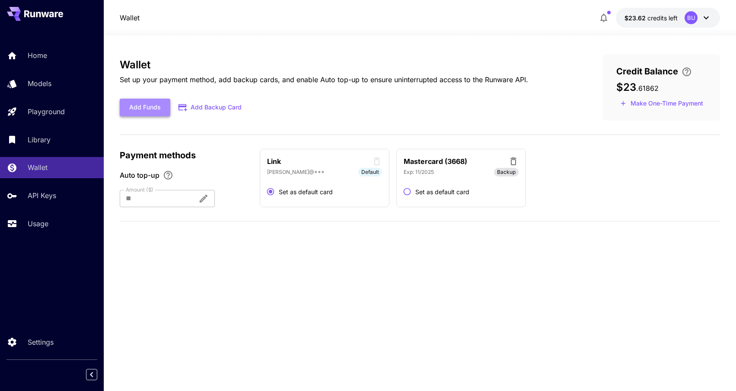 This screenshot has height=391, width=736. I want to click on label: Amount ($), so click(140, 189).